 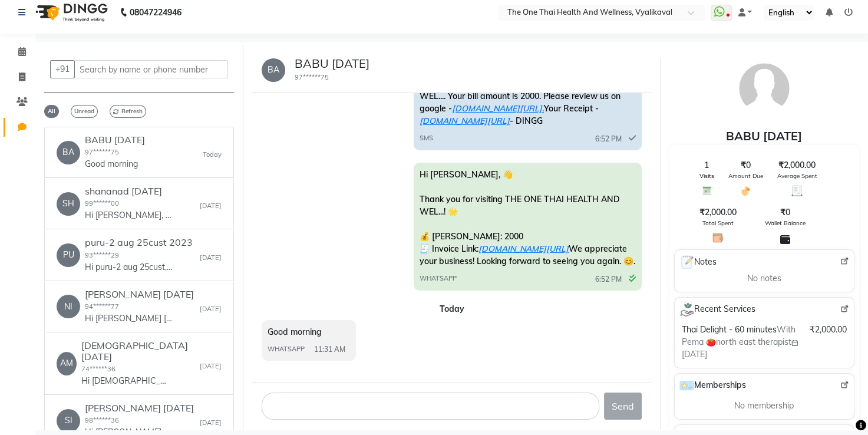 I want to click on button: +91, so click(x=63, y=69).